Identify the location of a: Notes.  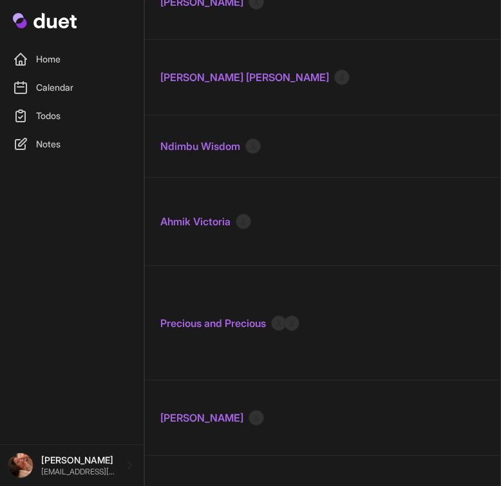
(71, 144).